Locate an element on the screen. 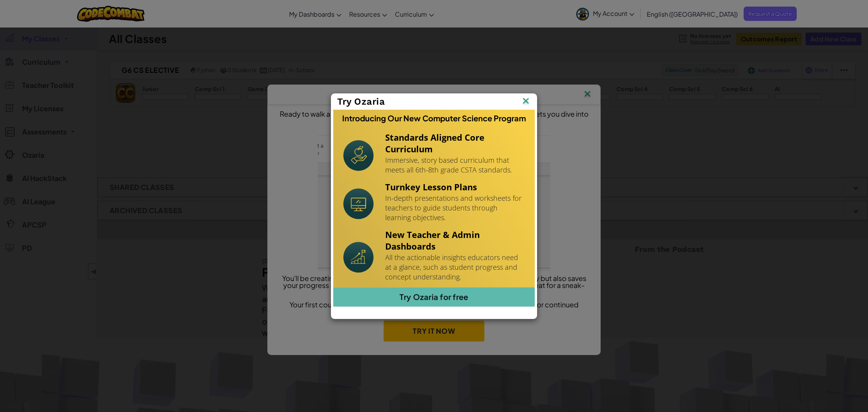 This screenshot has height=412, width=868. p: All the actionable insights educators need at a glance, such as student progress and concept unde... is located at coordinates (455, 267).